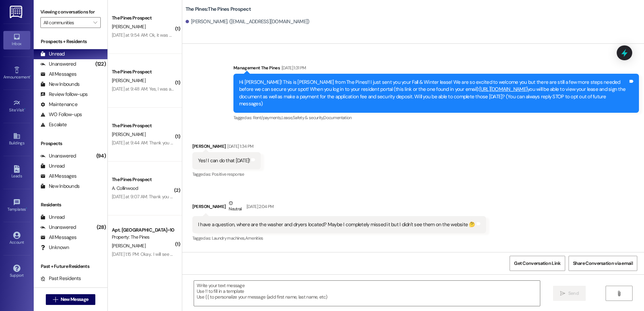  What do you see at coordinates (254, 238) in the screenshot?
I see `span: Amenities` at bounding box center [254, 238].